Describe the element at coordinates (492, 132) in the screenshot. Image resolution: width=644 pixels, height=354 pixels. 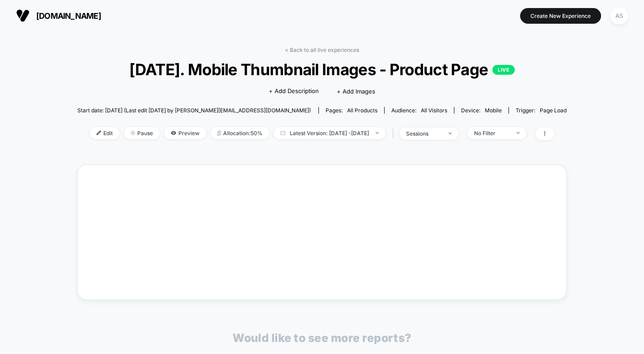
I see `div: No Filter` at that location.